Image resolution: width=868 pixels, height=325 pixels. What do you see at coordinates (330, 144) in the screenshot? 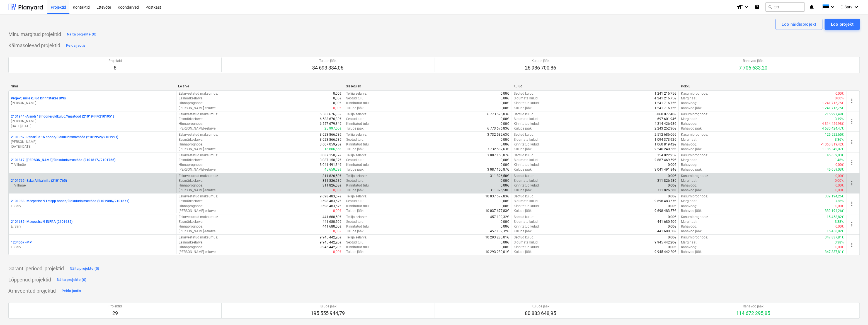
I see `p: 3 607 059,98€` at bounding box center [330, 144].